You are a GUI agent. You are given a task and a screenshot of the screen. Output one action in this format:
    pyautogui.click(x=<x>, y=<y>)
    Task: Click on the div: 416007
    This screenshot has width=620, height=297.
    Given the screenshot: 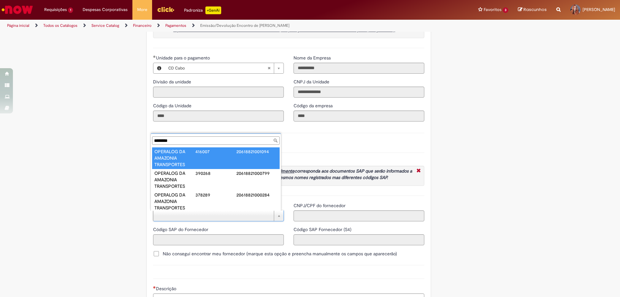 What is the action you would take?
    pyautogui.click(x=216, y=151)
    